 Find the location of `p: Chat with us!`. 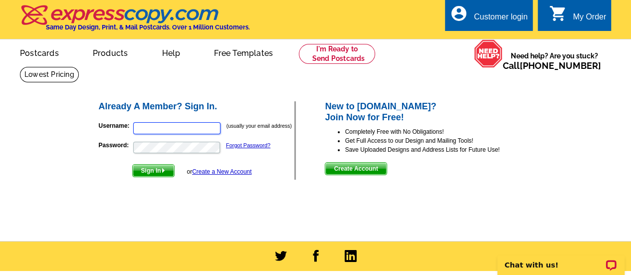

p: Chat with us! is located at coordinates (63, 21).